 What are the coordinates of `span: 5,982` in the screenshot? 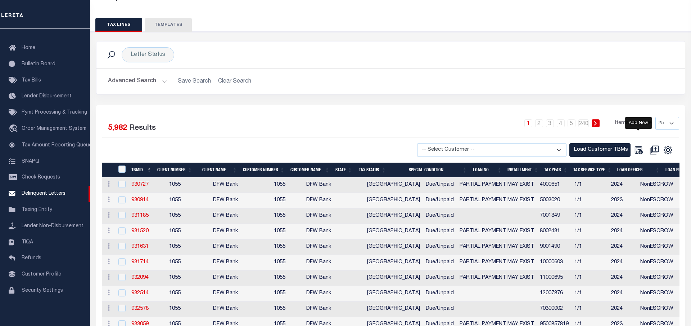 It's located at (117, 128).